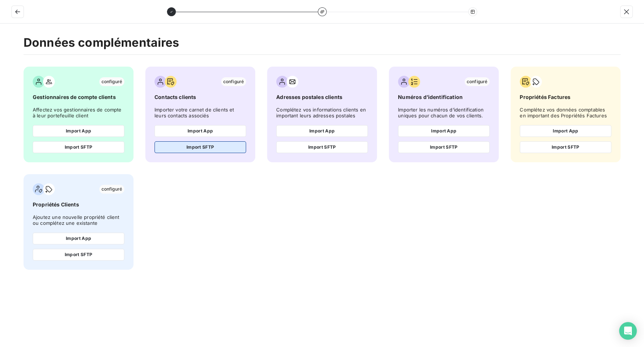 The image size is (644, 347). Describe the element at coordinates (78, 204) in the screenshot. I see `span: Propriétés Clients` at that location.